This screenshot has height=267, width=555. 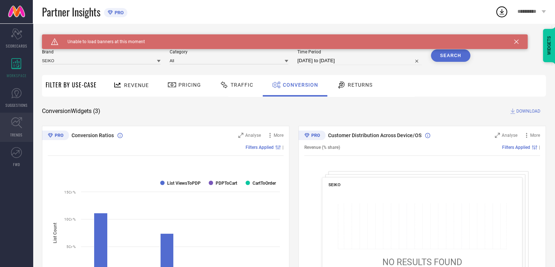 I want to click on span: Revenue, so click(x=137, y=85).